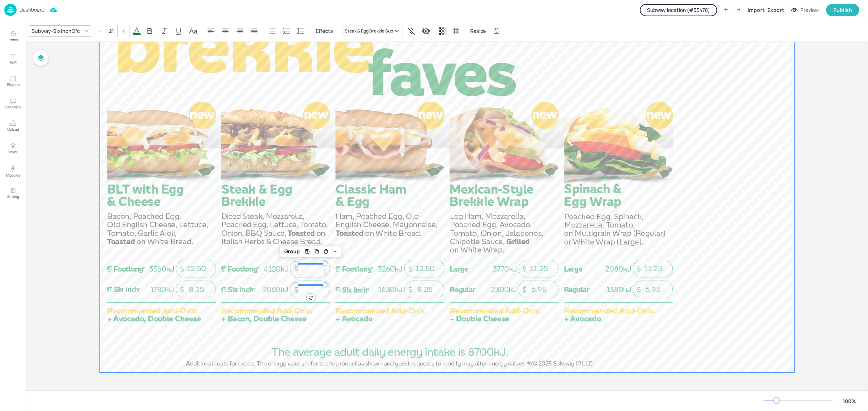  Describe the element at coordinates (326, 251) in the screenshot. I see `div: Delete` at that location.